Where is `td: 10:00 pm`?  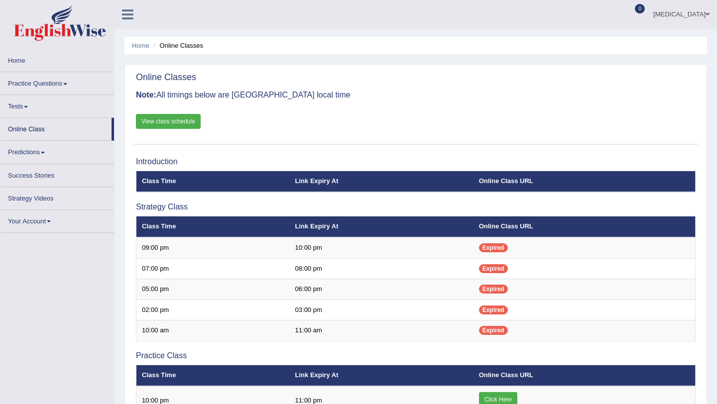
td: 10:00 pm is located at coordinates (381, 248).